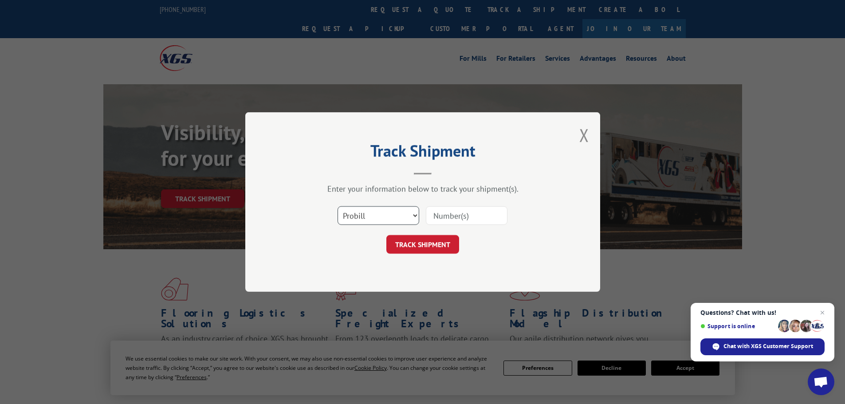  Describe the element at coordinates (738, 326) in the screenshot. I see `span: Support is online` at that location.